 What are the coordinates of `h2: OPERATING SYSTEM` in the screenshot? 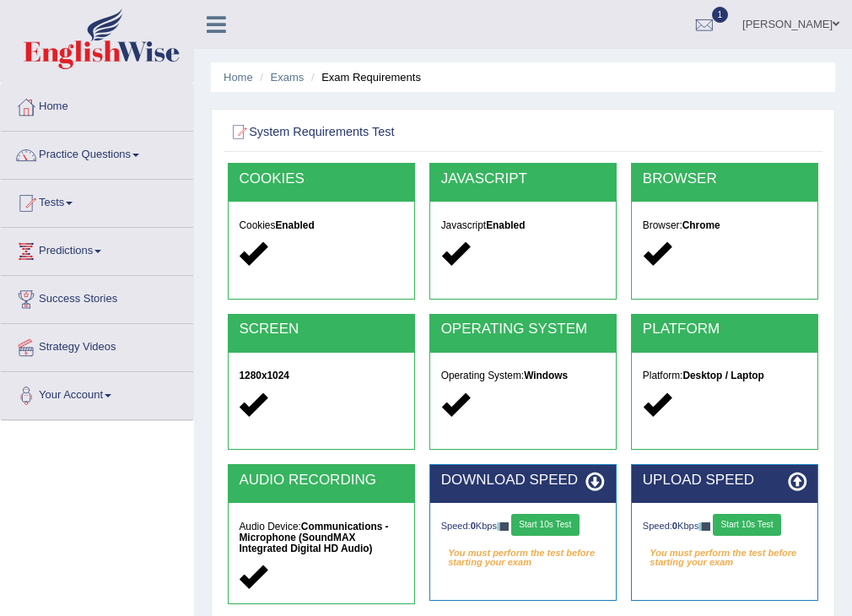 It's located at (523, 329).